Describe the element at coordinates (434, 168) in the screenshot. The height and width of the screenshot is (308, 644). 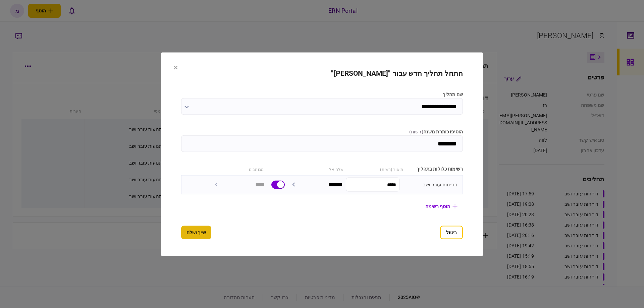
I see `div: רשימות כלולות בתהליך` at that location.